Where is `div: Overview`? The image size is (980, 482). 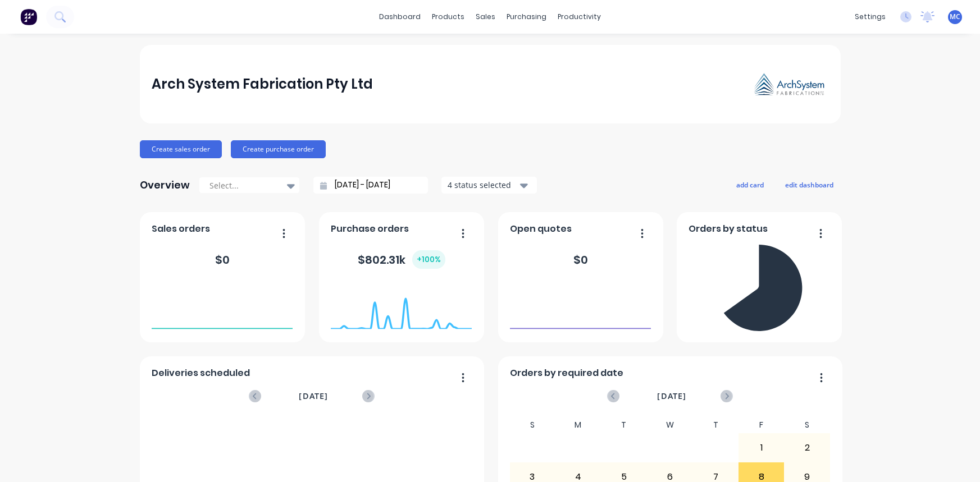
div: Overview is located at coordinates (164, 185).